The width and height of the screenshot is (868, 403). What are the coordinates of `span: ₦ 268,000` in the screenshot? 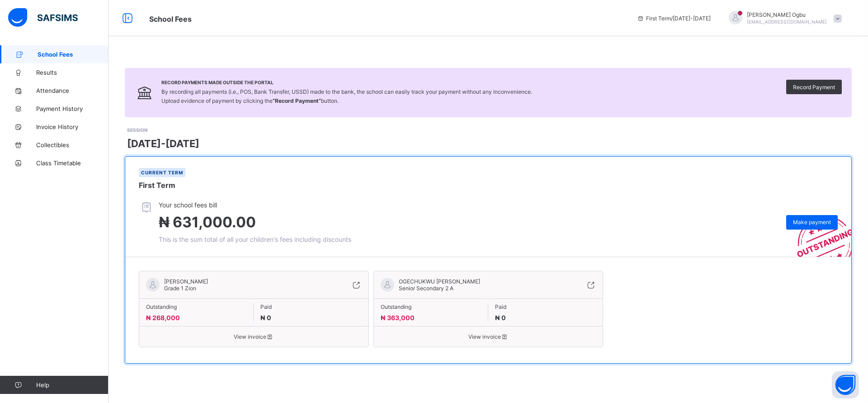 It's located at (163, 317).